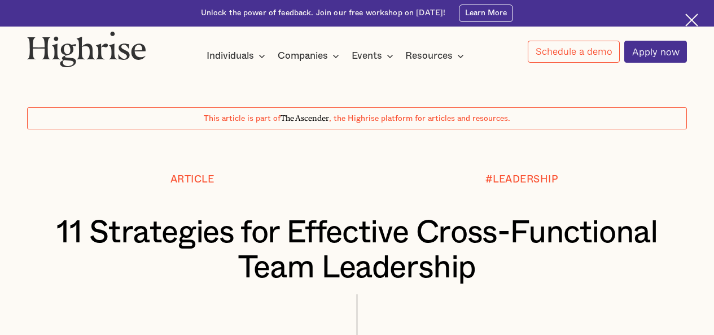 The height and width of the screenshot is (335, 714). Describe the element at coordinates (193, 180) in the screenshot. I see `div: Article` at that location.